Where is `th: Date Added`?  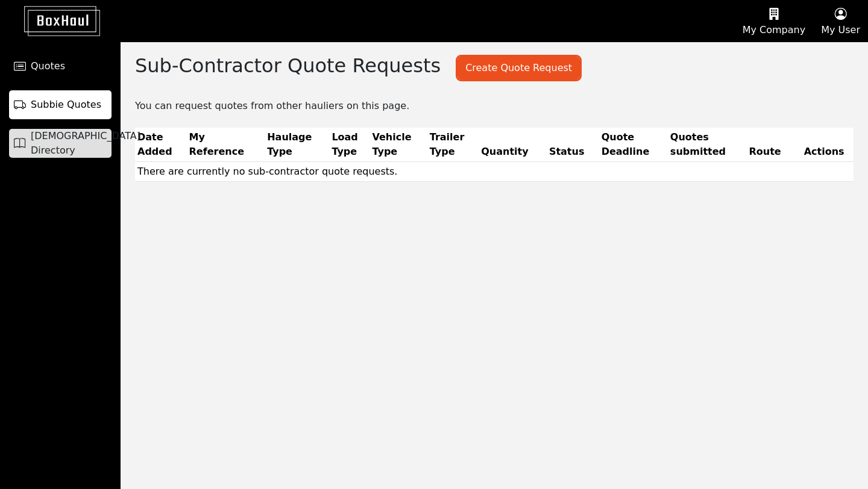 th: Date Added is located at coordinates (161, 144).